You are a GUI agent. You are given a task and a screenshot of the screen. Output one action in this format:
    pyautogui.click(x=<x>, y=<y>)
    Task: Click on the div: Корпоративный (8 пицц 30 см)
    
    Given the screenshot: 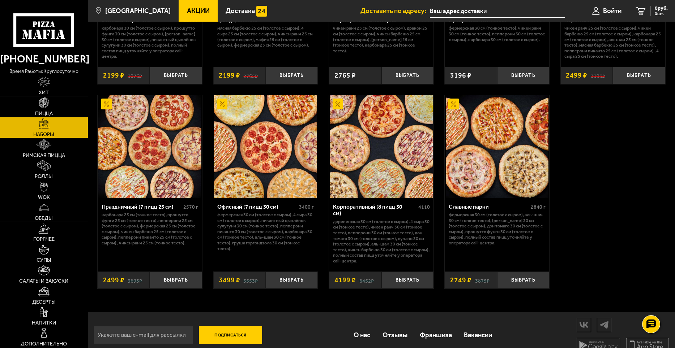 What is the action you would take?
    pyautogui.click(x=374, y=210)
    